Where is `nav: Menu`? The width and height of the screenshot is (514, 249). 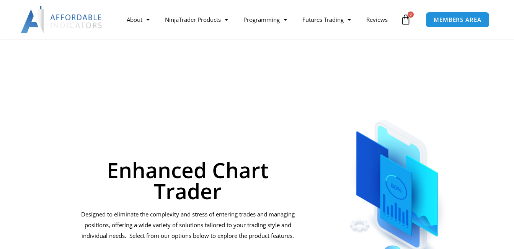
nav: Menu is located at coordinates (259, 20).